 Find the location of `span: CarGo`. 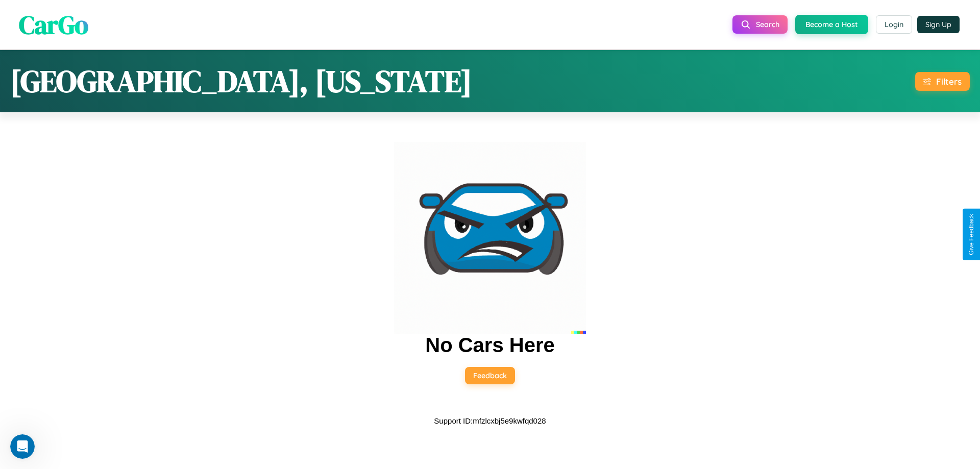

span: CarGo is located at coordinates (54, 24).